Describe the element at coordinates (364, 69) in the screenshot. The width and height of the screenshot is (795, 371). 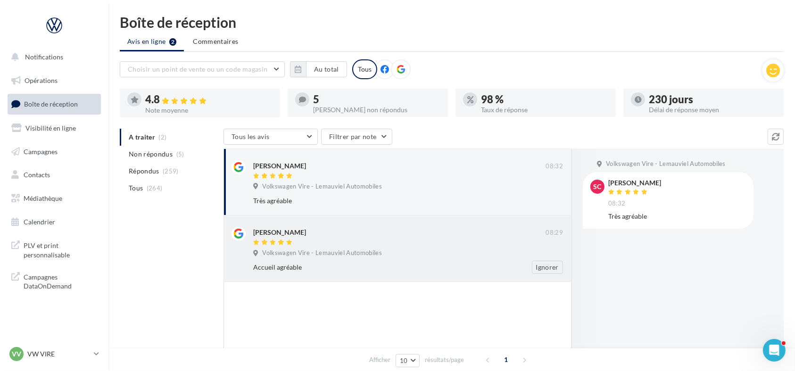
I see `div: Tous` at that location.